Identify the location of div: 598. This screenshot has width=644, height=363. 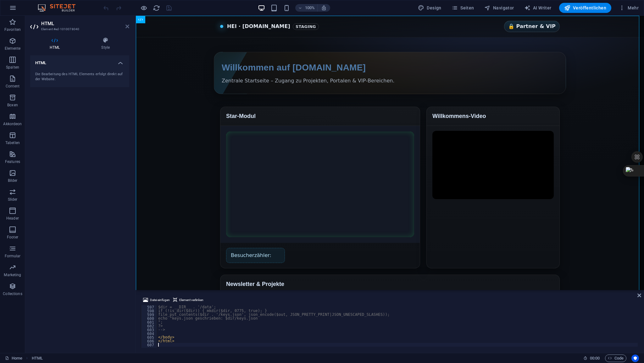
(150, 311).